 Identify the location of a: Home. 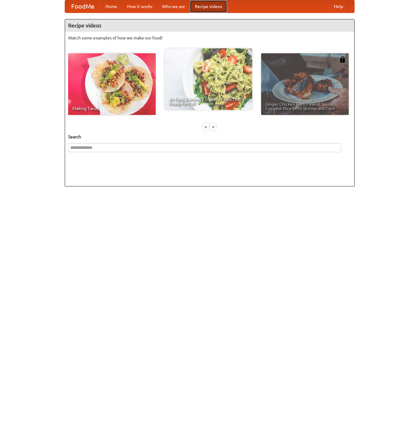
(111, 6).